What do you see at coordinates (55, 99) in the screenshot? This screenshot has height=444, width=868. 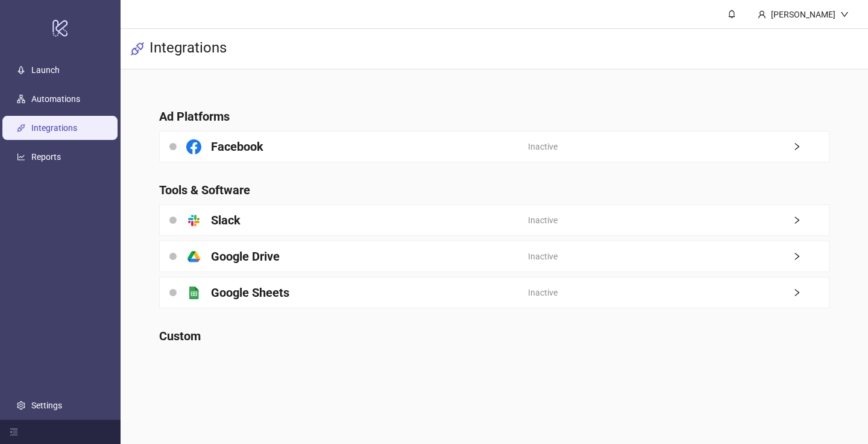 I see `a: Automations` at bounding box center [55, 99].